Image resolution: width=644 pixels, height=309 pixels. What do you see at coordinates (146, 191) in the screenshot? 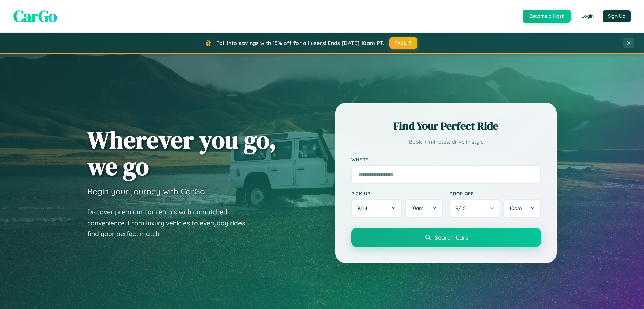
I see `h3: Begin your journey with CarGo` at bounding box center [146, 191].